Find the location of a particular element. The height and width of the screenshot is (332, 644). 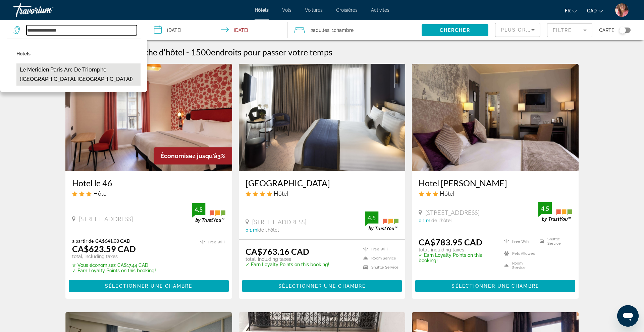

a: Travorium is located at coordinates (47, 10).